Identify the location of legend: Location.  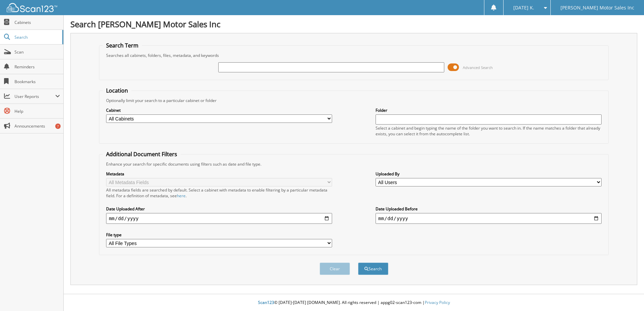
(117, 91).